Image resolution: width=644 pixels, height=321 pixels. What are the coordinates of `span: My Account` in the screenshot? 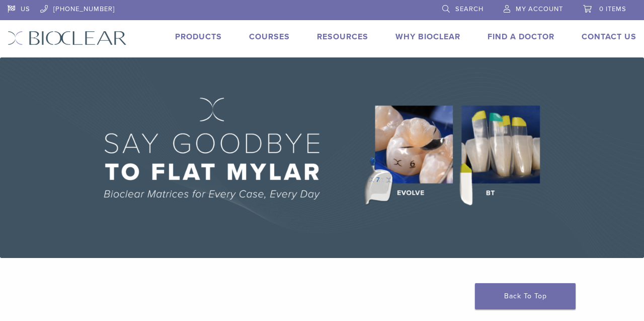 It's located at (540, 9).